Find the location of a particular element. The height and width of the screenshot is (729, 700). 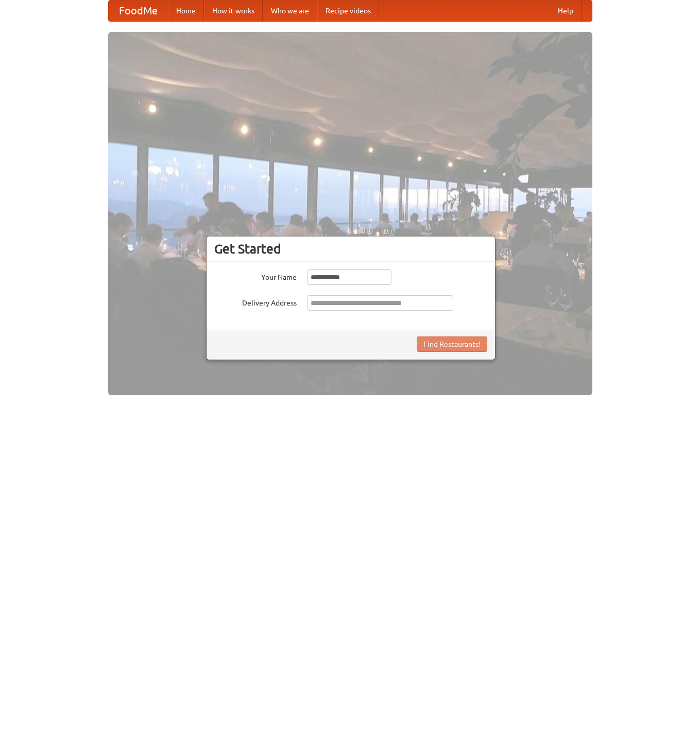

a: FoodMe is located at coordinates (139, 11).